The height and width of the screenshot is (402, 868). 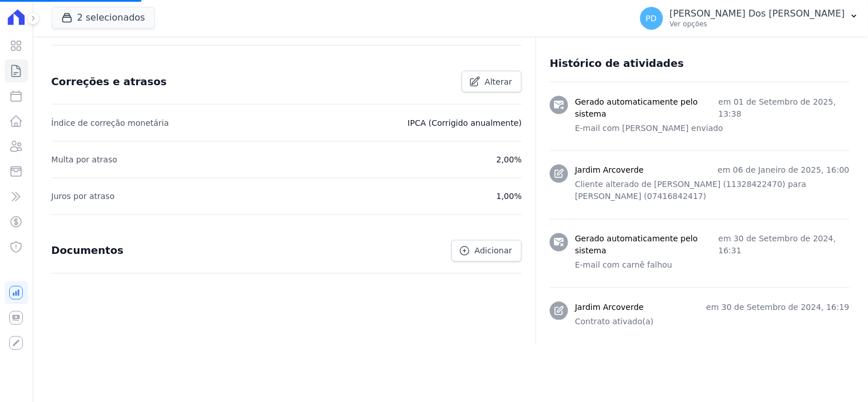 What do you see at coordinates (88, 251) in the screenshot?
I see `h3: Documentos` at bounding box center [88, 251].